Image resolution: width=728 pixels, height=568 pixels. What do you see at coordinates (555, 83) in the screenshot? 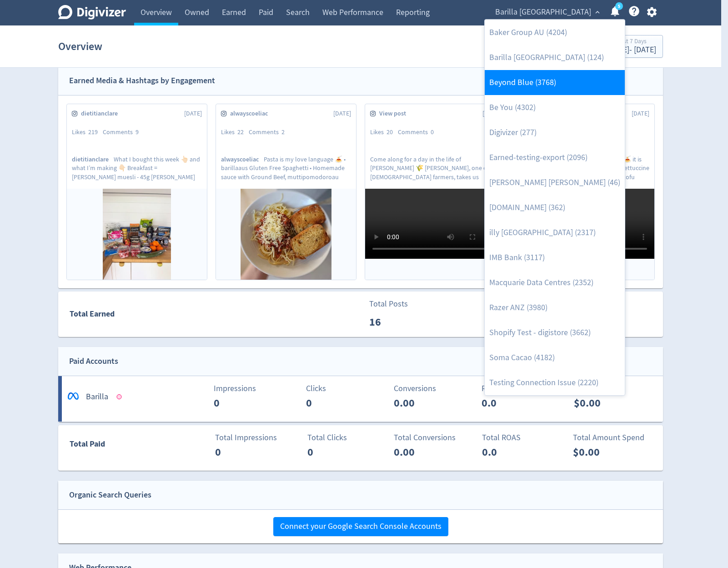
I see `a: Beyond Blue (3768)` at bounding box center [555, 83].